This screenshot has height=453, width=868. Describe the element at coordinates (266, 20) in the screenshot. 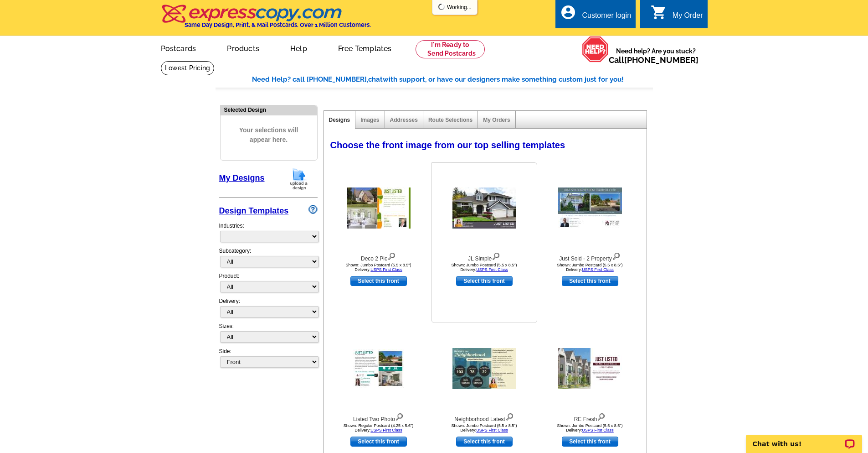

I see `a: Same Day Design, Print, & Mail Postcards. Over 1 Million Customers.` at that location.